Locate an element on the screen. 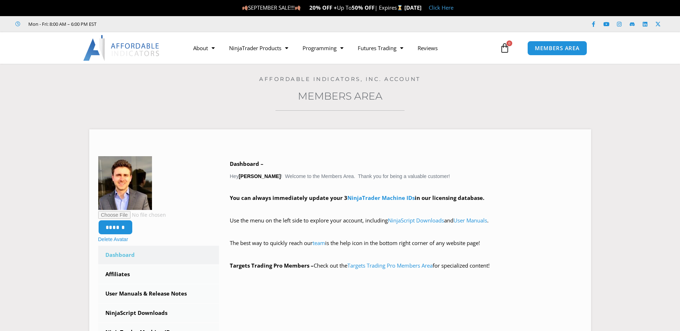 The image size is (680, 331). div: Hey ! Welcome to the Members Area. Thank you for being a valuable customer! is located at coordinates (406, 215).